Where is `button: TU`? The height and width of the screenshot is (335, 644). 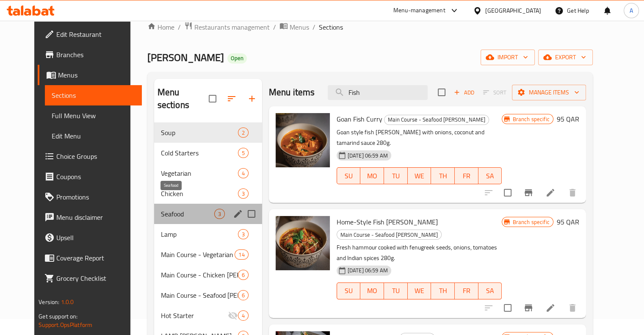 button: TU is located at coordinates (396, 291).